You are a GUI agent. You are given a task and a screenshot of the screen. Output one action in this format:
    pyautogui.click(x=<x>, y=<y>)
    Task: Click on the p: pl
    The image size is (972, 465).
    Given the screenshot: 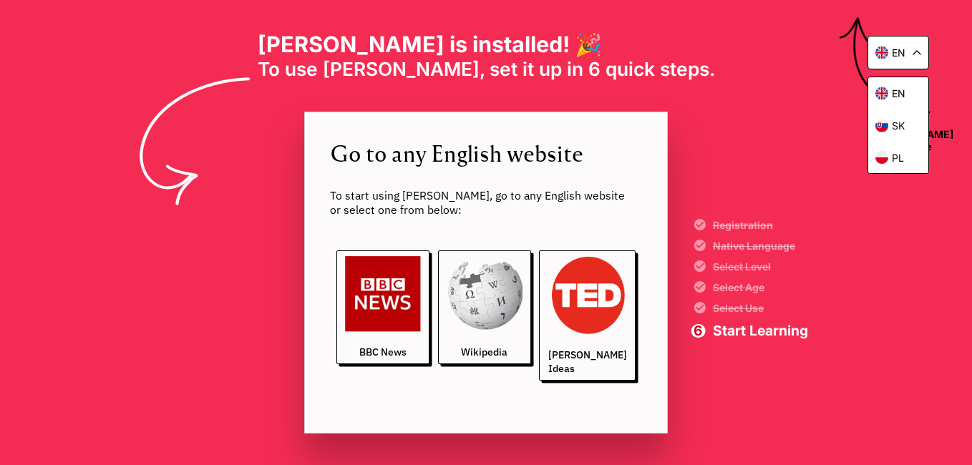 What is the action you would take?
    pyautogui.click(x=898, y=157)
    